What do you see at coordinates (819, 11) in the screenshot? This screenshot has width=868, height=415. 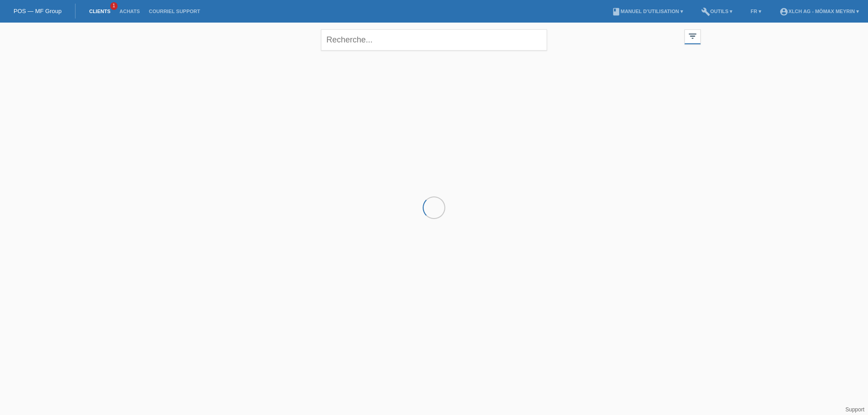 I see `a: account_circleXLCH AG - Mömax Meyrin ▾` at bounding box center [819, 11].